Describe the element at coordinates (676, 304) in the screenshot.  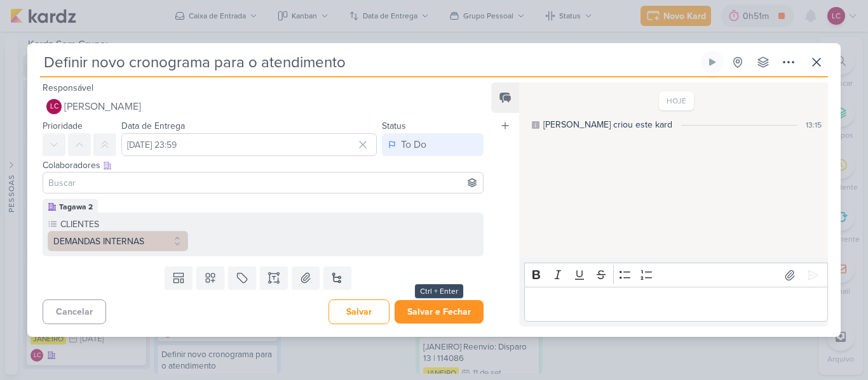
I see `div: Editor editing area: main` at that location.